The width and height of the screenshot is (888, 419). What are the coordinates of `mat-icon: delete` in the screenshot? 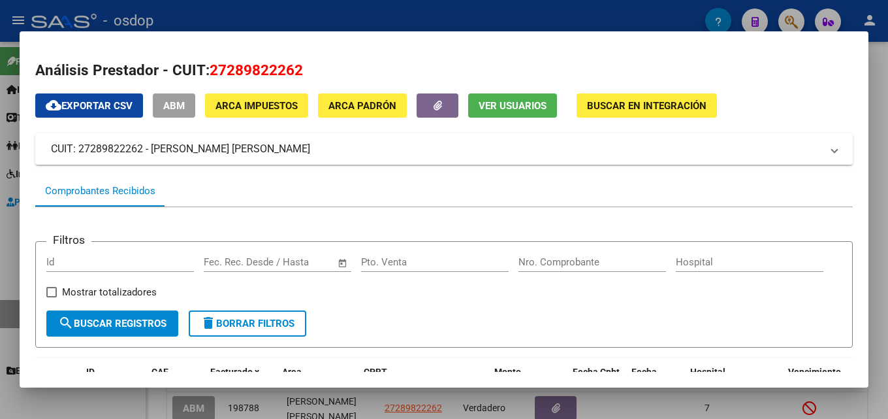 It's located at (208, 323).